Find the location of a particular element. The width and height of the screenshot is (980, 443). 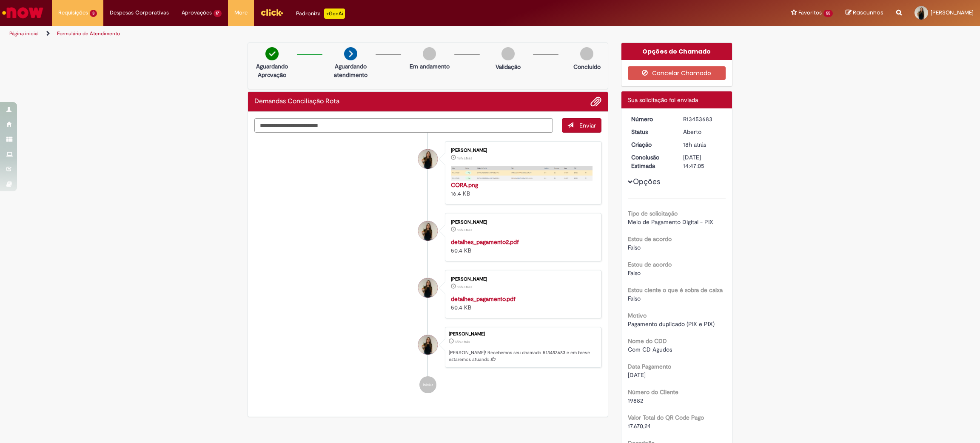

li: Natali Fernanda Garcia Alonso is located at coordinates (428, 347).